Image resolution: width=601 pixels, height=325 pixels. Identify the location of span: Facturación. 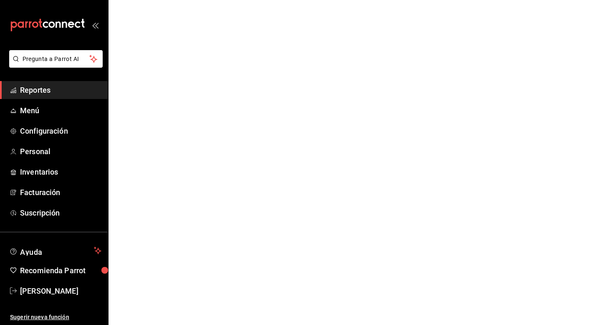
(61, 192).